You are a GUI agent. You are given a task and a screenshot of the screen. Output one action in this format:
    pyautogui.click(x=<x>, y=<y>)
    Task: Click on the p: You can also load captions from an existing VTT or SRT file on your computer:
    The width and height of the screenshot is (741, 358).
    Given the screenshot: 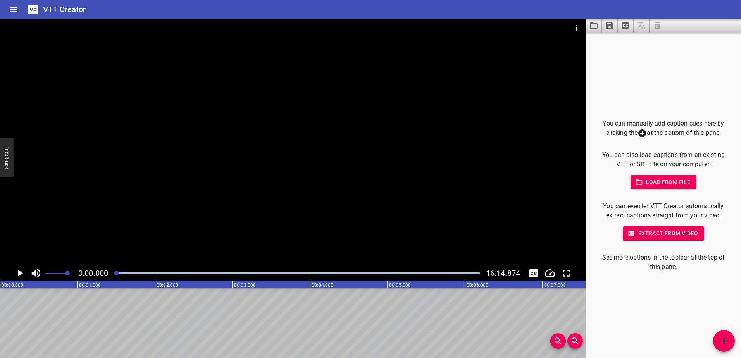 What is the action you would take?
    pyautogui.click(x=664, y=160)
    